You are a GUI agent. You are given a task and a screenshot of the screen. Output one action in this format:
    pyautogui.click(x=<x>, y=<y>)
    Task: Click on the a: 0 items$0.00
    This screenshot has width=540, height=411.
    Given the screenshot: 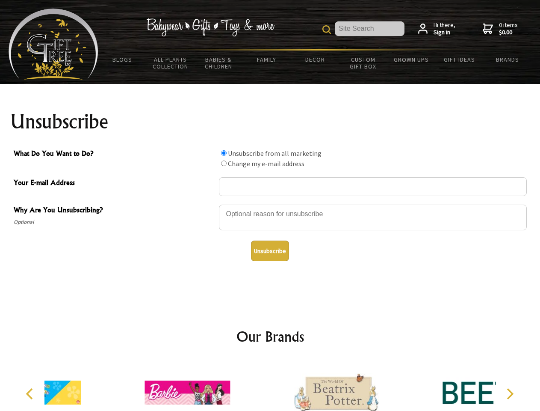 What is the action you would take?
    pyautogui.click(x=500, y=29)
    